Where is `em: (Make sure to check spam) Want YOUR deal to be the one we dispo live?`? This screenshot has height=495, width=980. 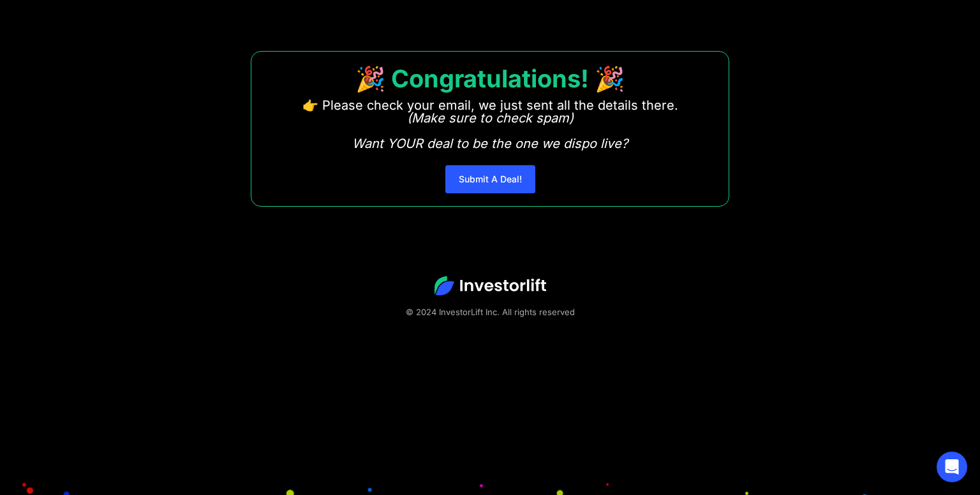 em: (Make sure to check spam) Want YOUR deal to be the one we dispo live? is located at coordinates (490, 131).